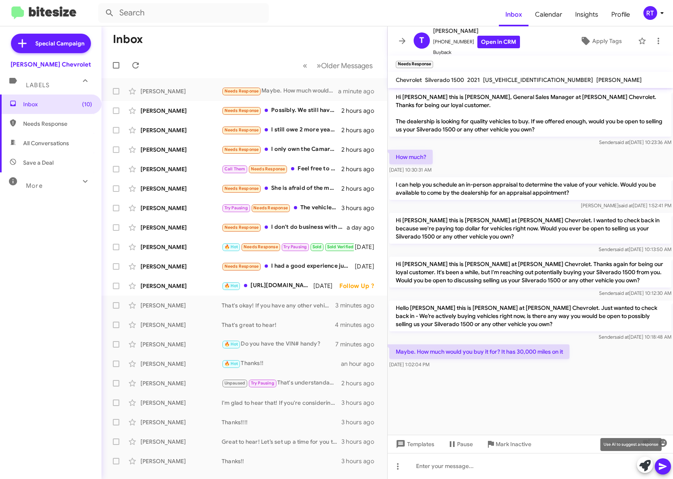 Image resolution: width=673 pixels, height=479 pixels. I want to click on div: Use AI to suggest a response, so click(631, 445).